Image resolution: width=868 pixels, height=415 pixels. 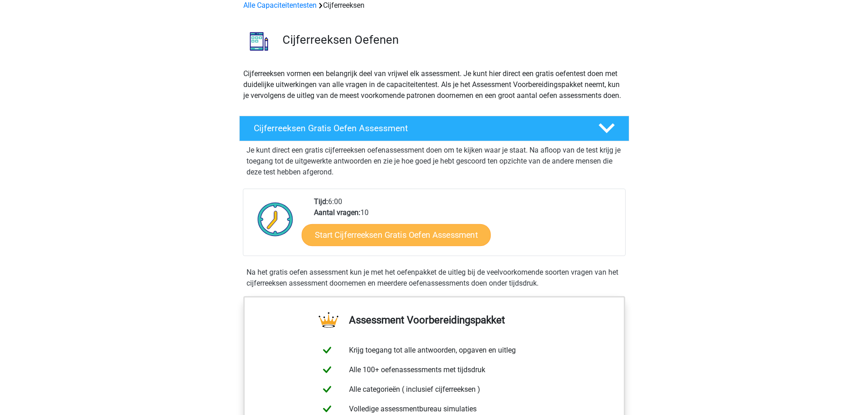 I want to click on a: Alle Capaciteitentesten, so click(x=280, y=5).